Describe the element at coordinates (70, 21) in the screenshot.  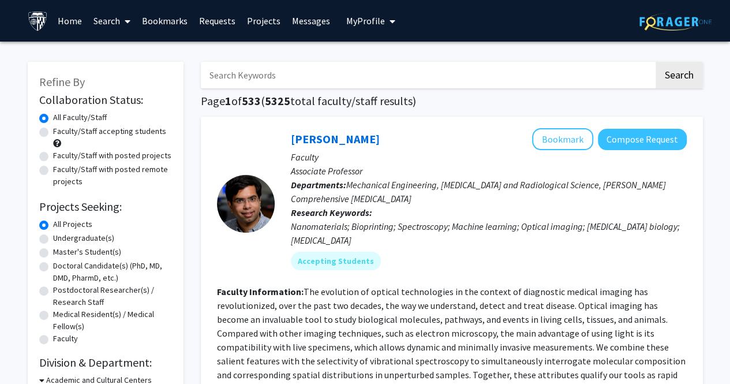
I see `a: Home` at that location.